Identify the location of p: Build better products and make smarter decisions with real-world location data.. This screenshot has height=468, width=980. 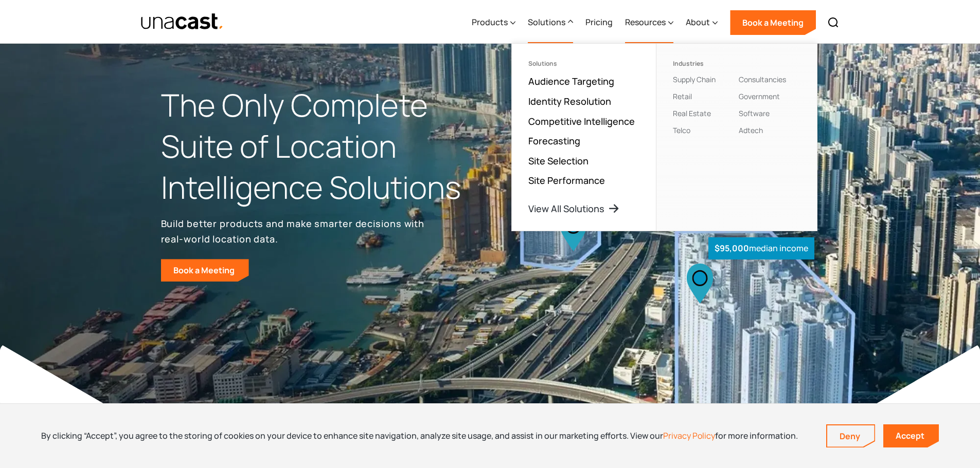
(294, 231).